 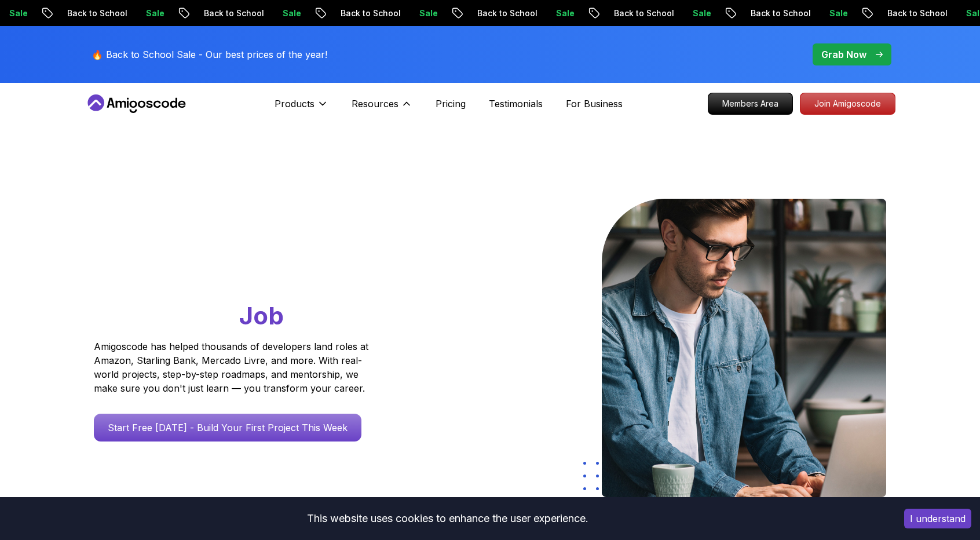 What do you see at coordinates (262, 315) in the screenshot?
I see `span: Job` at bounding box center [262, 315].